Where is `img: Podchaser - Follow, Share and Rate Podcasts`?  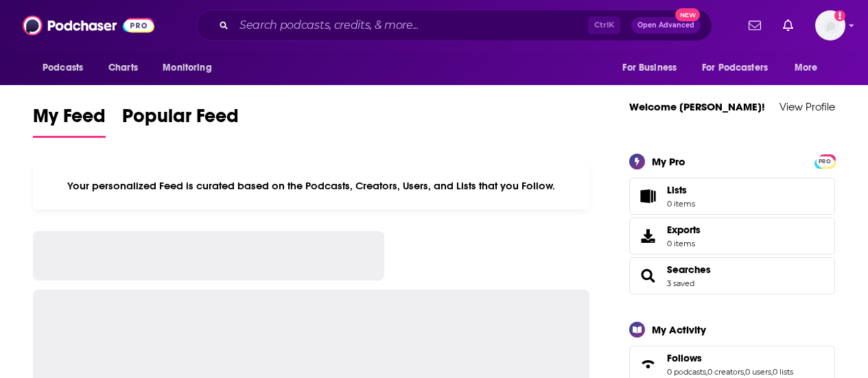
img: Podchaser - Follow, Share and Rate Podcasts is located at coordinates (89, 26).